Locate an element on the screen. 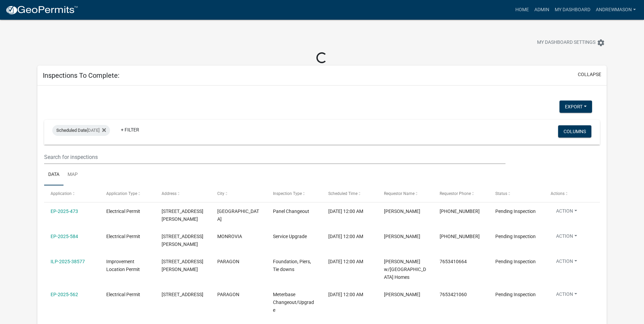 The height and width of the screenshot is (324, 644). a: EP-2025-562 is located at coordinates (64, 294).